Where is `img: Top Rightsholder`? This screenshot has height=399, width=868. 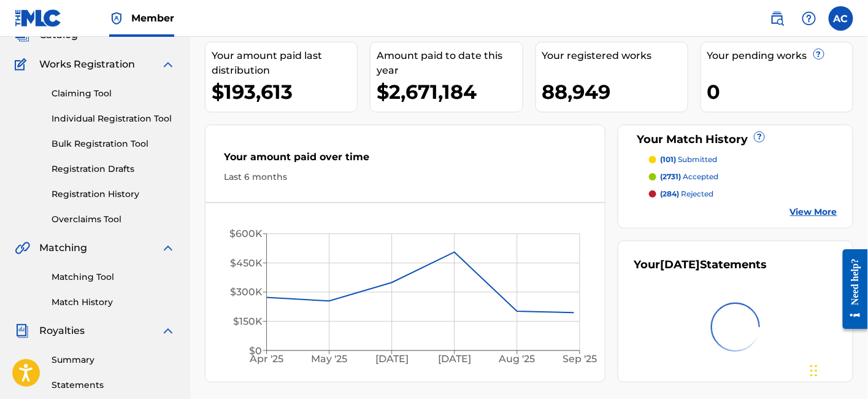
img: Top Rightsholder is located at coordinates (117, 19).